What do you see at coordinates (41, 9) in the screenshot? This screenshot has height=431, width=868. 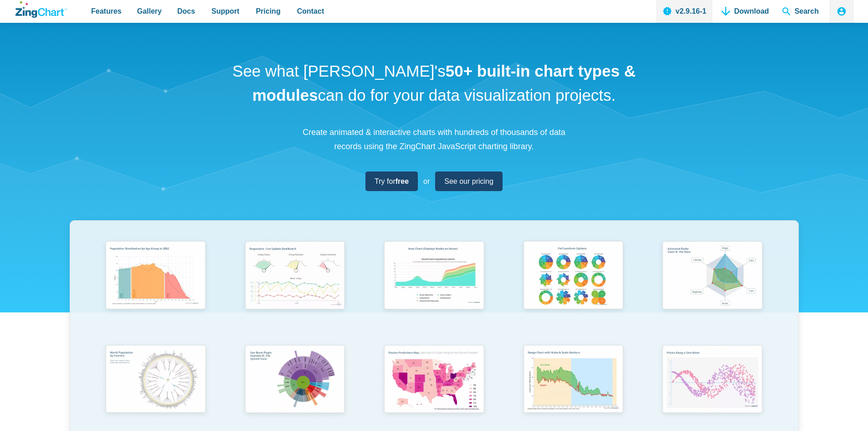 I see `a: ZingChart Logo. Click to return to the homepage` at bounding box center [41, 9].